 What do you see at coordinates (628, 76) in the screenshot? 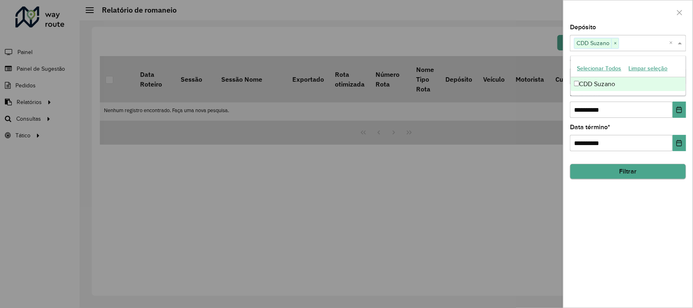
I see `ng-dropdown-panel: Options list` at bounding box center [628, 76].